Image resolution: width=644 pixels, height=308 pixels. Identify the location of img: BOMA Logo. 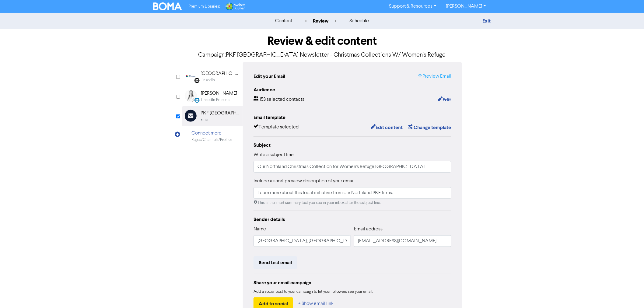
(167, 6).